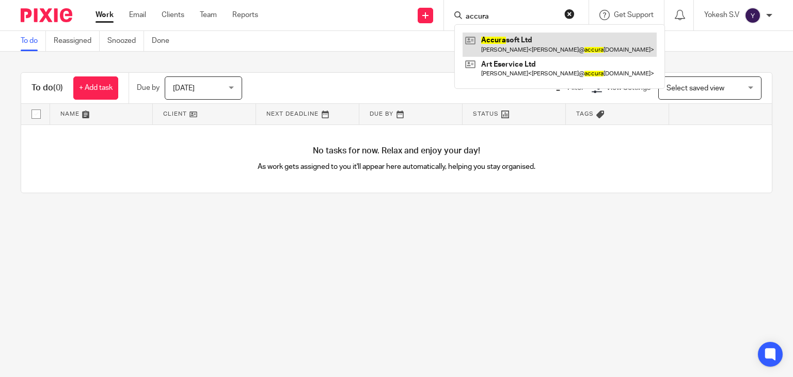 Image resolution: width=793 pixels, height=377 pixels. I want to click on span: Get Support, so click(633, 15).